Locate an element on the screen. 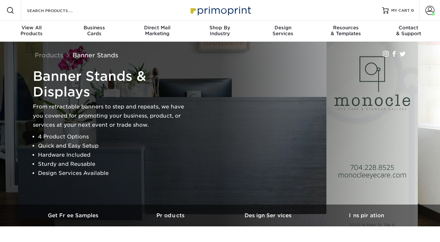  a: Get Free Samples is located at coordinates (74, 215).